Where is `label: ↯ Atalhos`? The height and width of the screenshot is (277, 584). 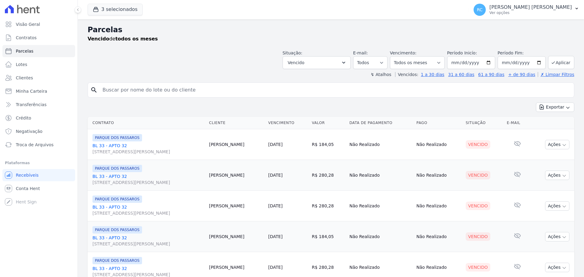
label: ↯ Atalhos is located at coordinates (381, 75).